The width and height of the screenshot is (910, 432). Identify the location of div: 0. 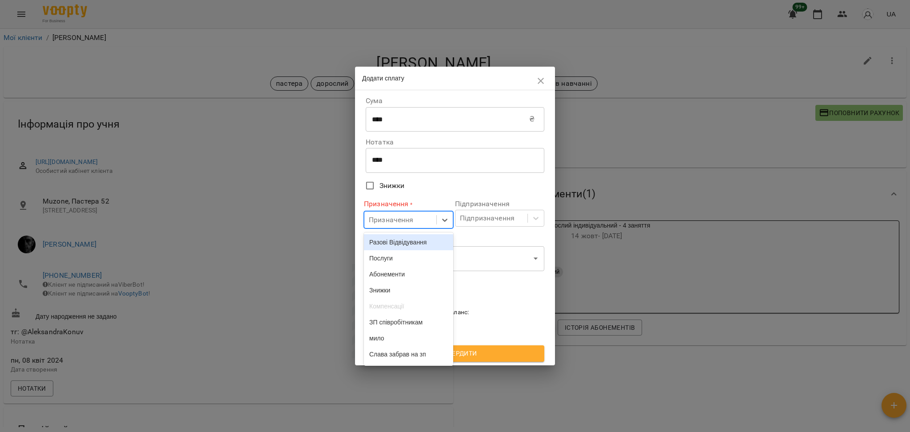
(455, 317).